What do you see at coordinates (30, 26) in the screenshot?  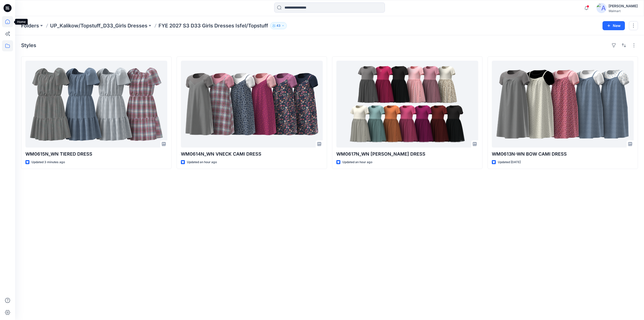 I see `a: Folders` at bounding box center [30, 26].